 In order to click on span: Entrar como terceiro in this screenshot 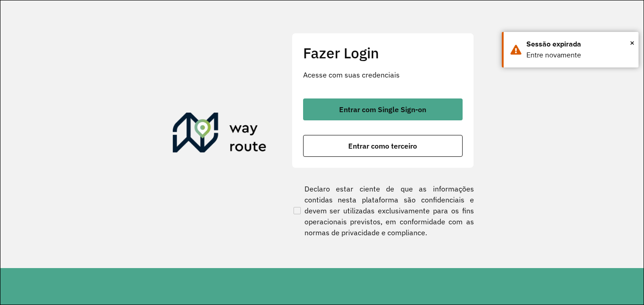, I will do `click(382, 146)`.